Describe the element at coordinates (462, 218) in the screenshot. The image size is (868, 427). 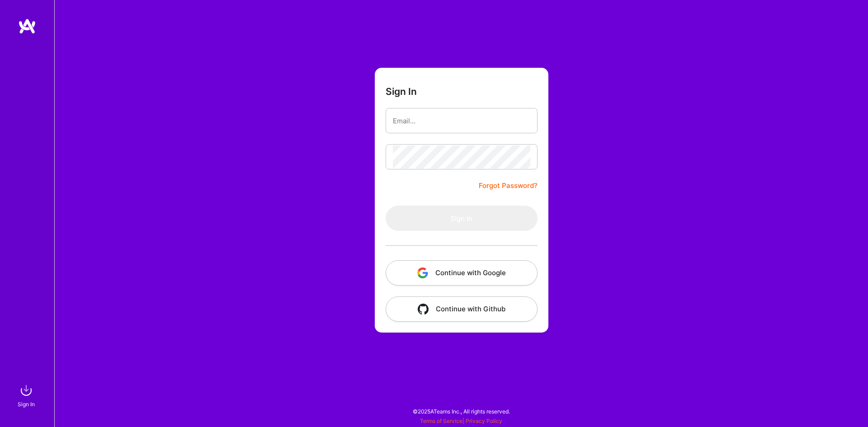
I see `button: Sign In` at that location.